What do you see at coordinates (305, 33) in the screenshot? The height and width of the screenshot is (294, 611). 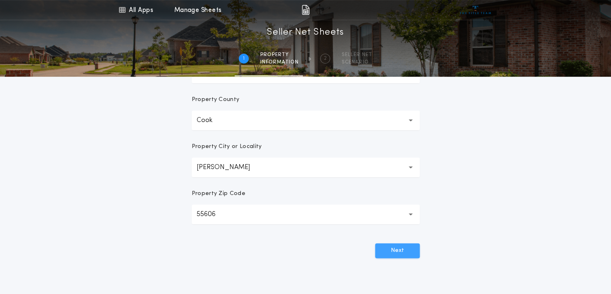 I see `h1: Seller Net Sheets` at bounding box center [305, 33].